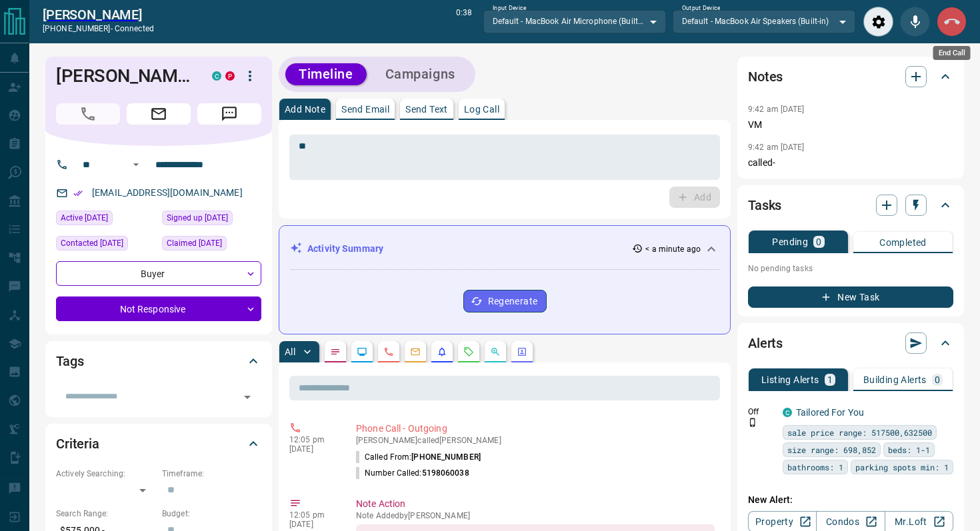 The width and height of the screenshot is (980, 531). What do you see at coordinates (765, 76) in the screenshot?
I see `h2: Notes` at bounding box center [765, 76].